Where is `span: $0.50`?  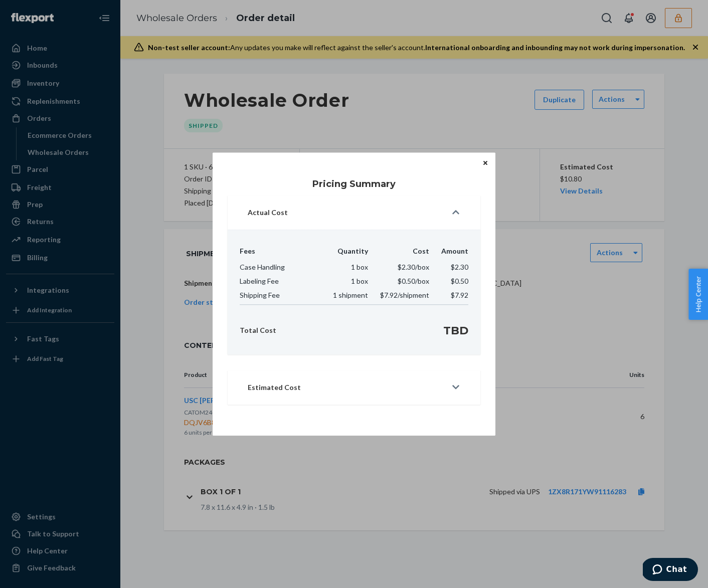 span: $0.50 is located at coordinates (460, 281).